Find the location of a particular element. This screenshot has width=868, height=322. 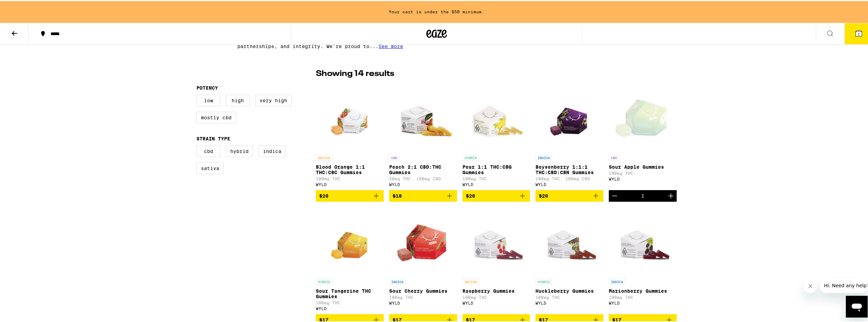

p: 100mg THC: 100mg CBD is located at coordinates (569, 177).